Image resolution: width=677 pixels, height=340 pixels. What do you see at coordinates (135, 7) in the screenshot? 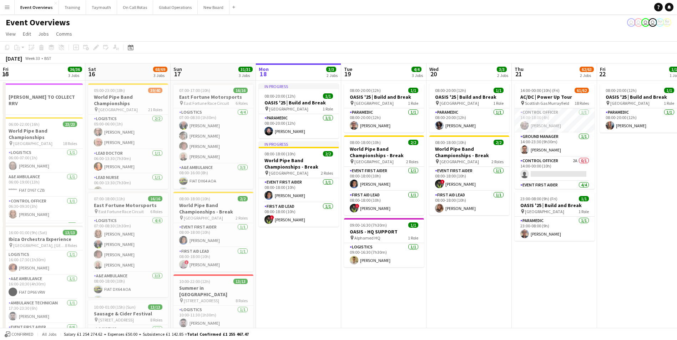
I see `button: On Call Rotas` at bounding box center [135, 7].